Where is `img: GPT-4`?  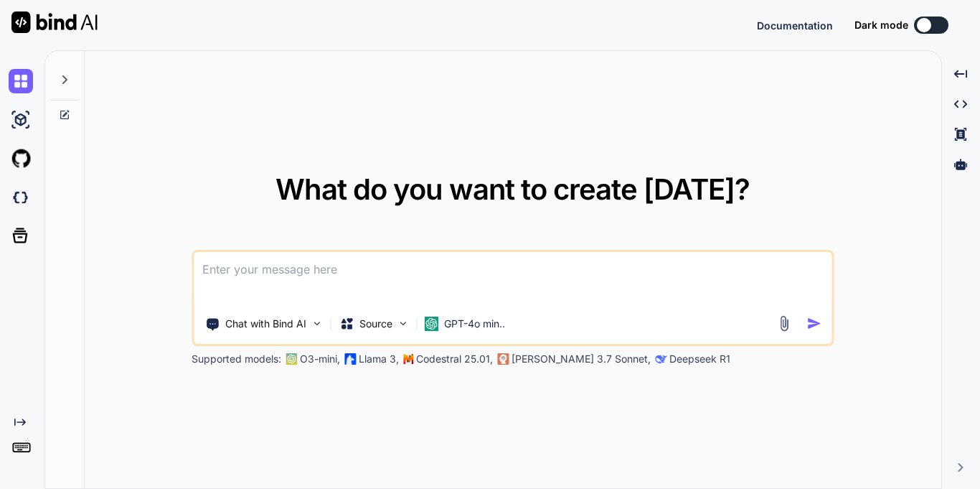 img: GPT-4 is located at coordinates (291, 359).